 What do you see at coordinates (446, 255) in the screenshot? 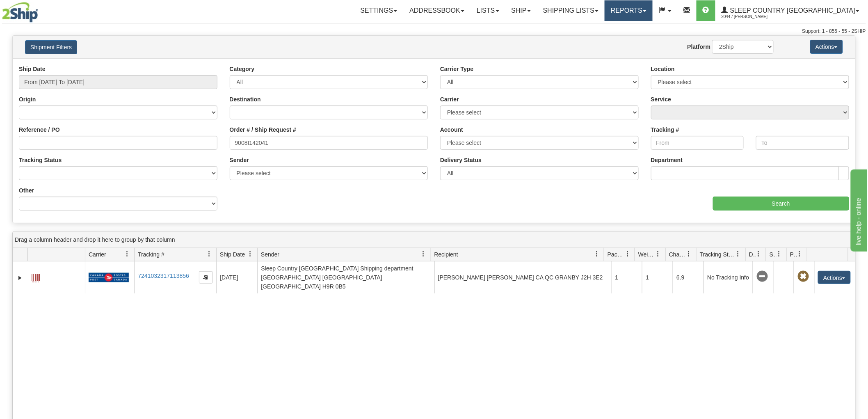
I see `span: Recipient` at bounding box center [446, 255].